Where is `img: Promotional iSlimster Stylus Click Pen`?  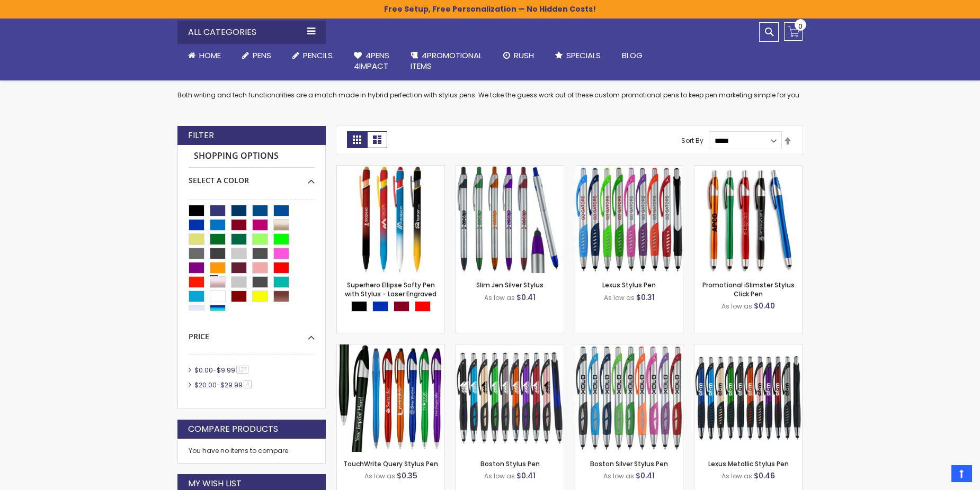
img: Promotional iSlimster Stylus Click Pen is located at coordinates (748, 219).